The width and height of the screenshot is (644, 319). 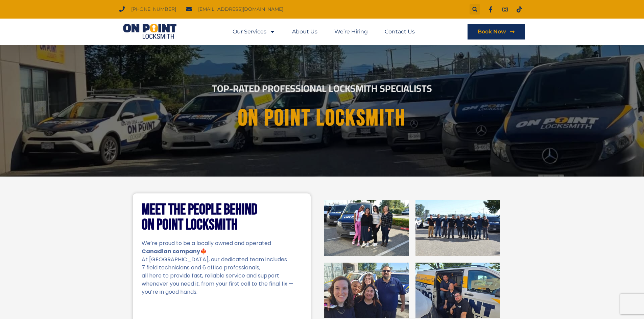 What do you see at coordinates (254, 32) in the screenshot?
I see `a: Our Services` at bounding box center [254, 32].